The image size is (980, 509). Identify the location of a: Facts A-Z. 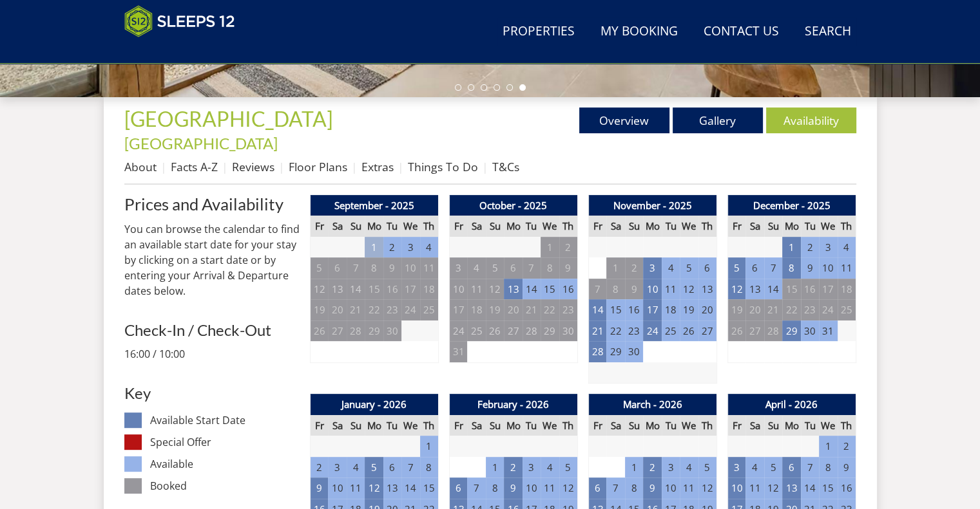
(194, 167).